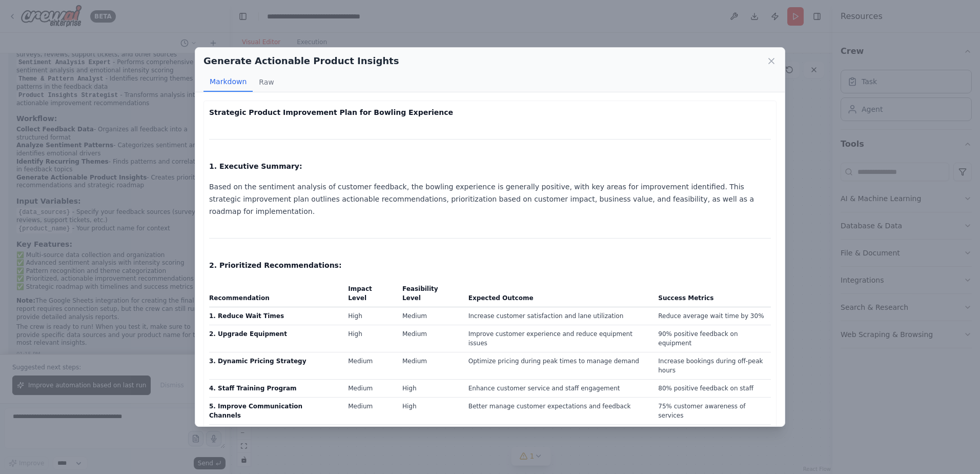 The width and height of the screenshot is (980, 474). I want to click on th: Feasibility Level, so click(429, 296).